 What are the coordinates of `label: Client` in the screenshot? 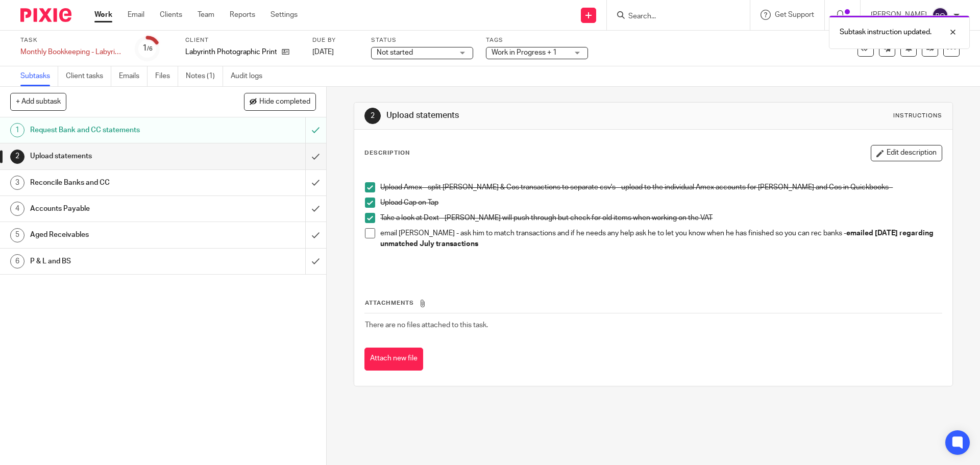 It's located at (242, 40).